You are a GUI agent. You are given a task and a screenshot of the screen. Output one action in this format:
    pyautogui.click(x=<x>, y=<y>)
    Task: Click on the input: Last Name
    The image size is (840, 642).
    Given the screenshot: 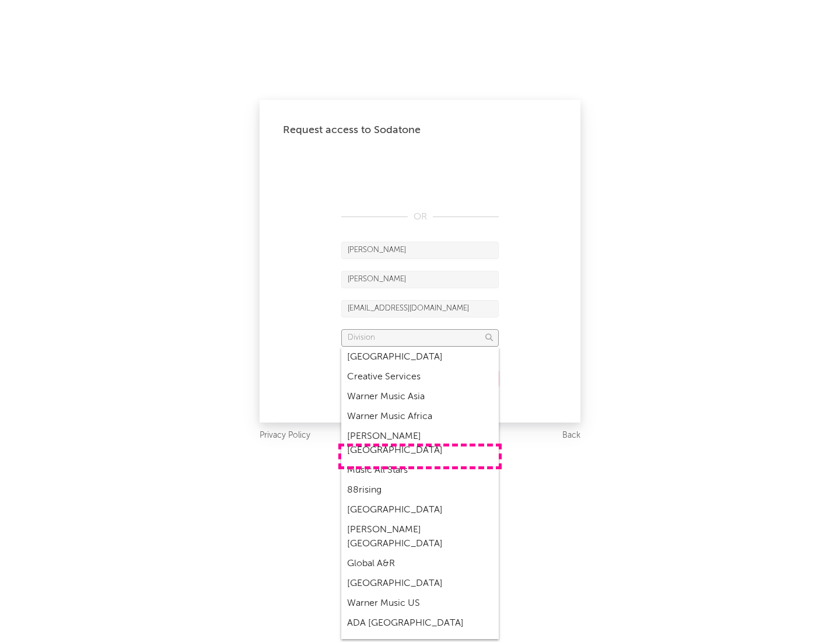 What is the action you would take?
    pyautogui.click(x=420, y=280)
    